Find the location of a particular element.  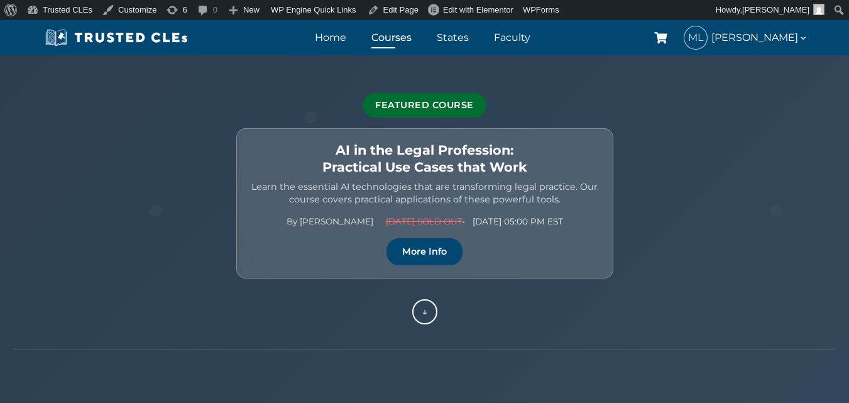

img: Trusted CLEs is located at coordinates (116, 38).